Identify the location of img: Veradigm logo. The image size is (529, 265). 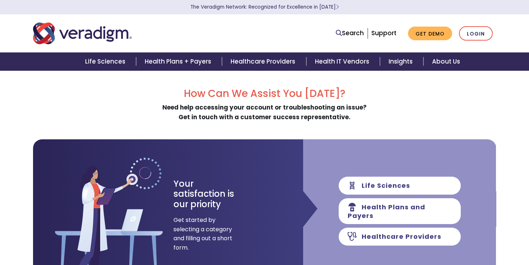
(82, 33).